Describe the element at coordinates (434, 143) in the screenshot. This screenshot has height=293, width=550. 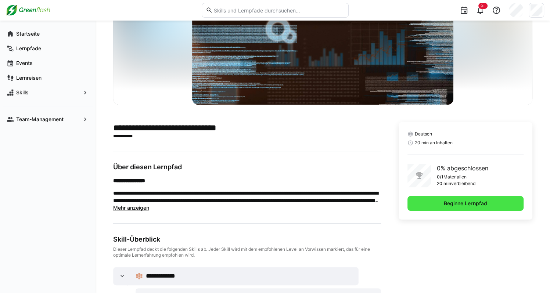
I see `span: 20 min an Inhalten` at that location.